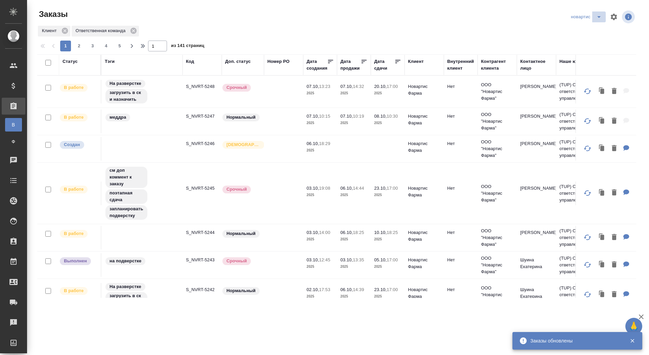 The width and height of the screenshot is (649, 355). Describe the element at coordinates (627, 193) in the screenshot. I see `button: Для КМ: Новартис_перевод_Лукстурна_Юперио_Global projects_PV_ПООБ` at that location.